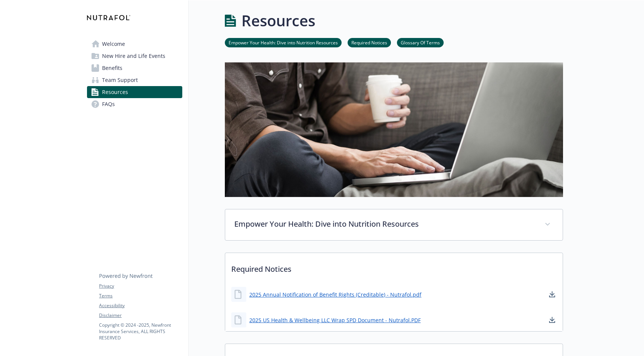 The width and height of the screenshot is (644, 356). Describe the element at coordinates (135, 44) in the screenshot. I see `a: Welcome` at that location.